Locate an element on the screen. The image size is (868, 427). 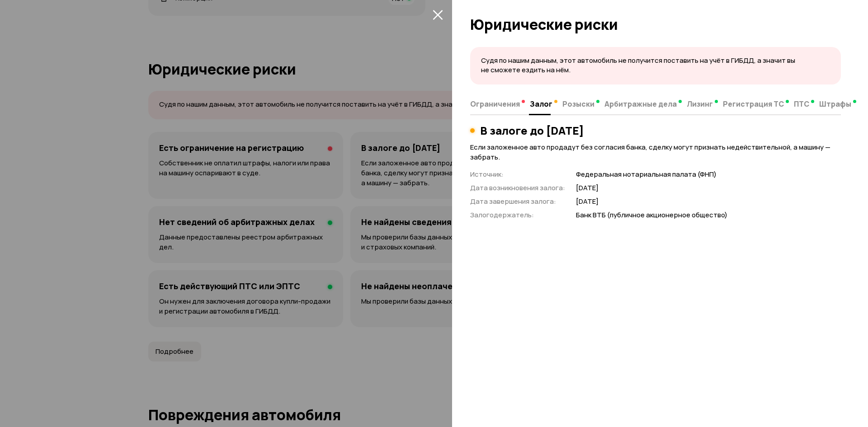
span: Штрафы is located at coordinates (835, 104).